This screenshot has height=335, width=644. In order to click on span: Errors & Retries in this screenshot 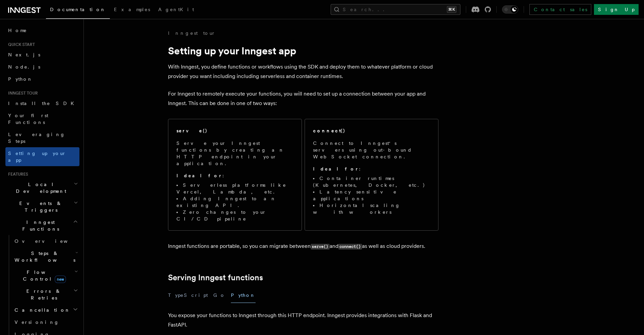, I will do `click(43, 294)`.